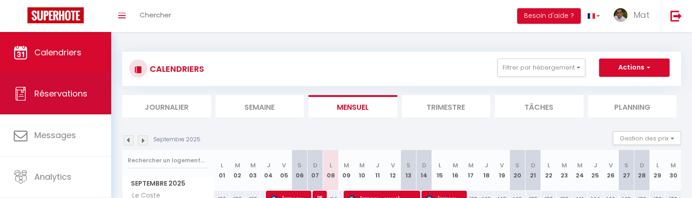 The image size is (692, 198). Describe the element at coordinates (425, 170) in the screenshot. I see `th: 14` at that location.